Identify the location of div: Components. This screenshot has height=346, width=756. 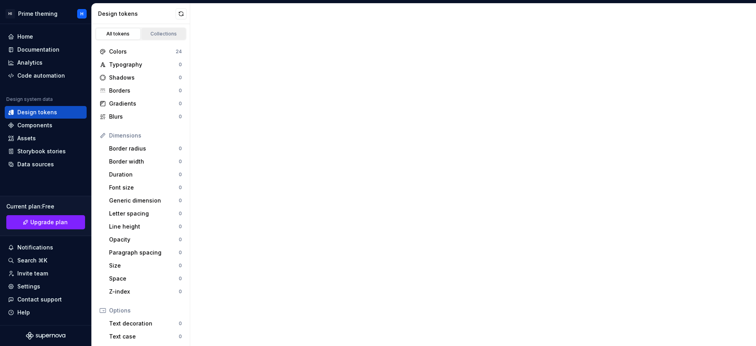
(35, 125).